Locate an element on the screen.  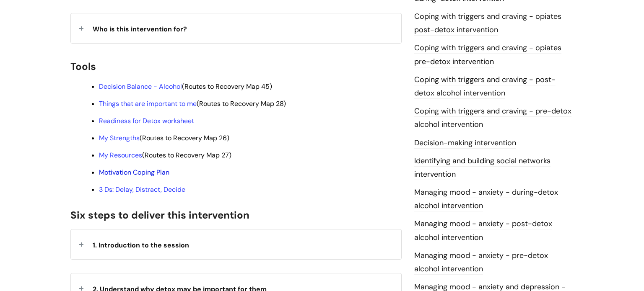
a: My Resources is located at coordinates (120, 155).